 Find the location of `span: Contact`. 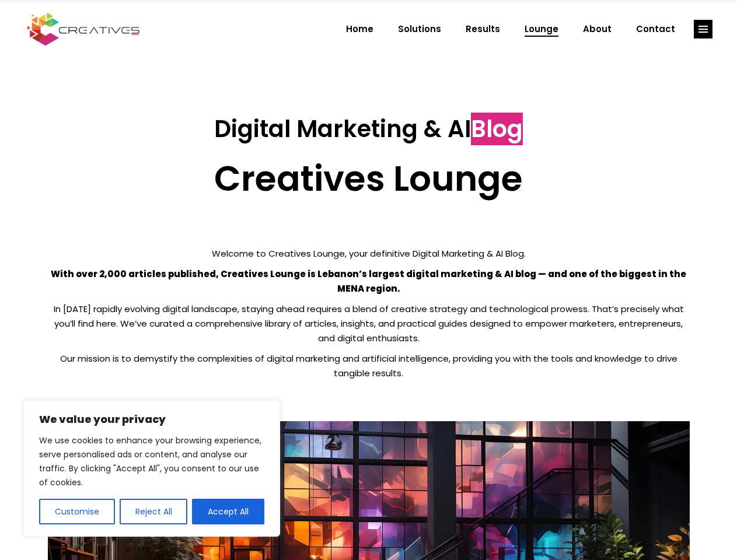

span: Contact is located at coordinates (655, 29).